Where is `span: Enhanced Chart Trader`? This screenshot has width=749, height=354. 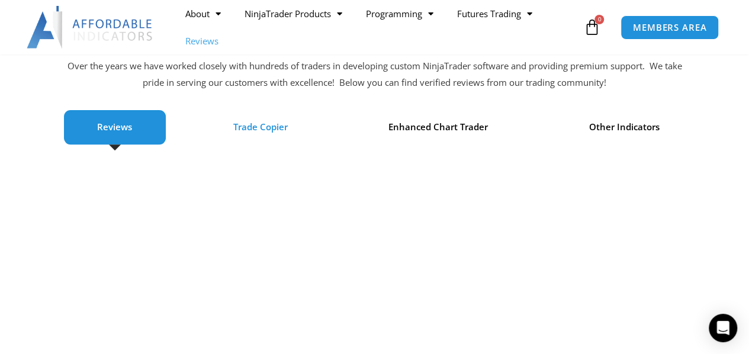
span: Enhanced Chart Trader is located at coordinates (438, 127).